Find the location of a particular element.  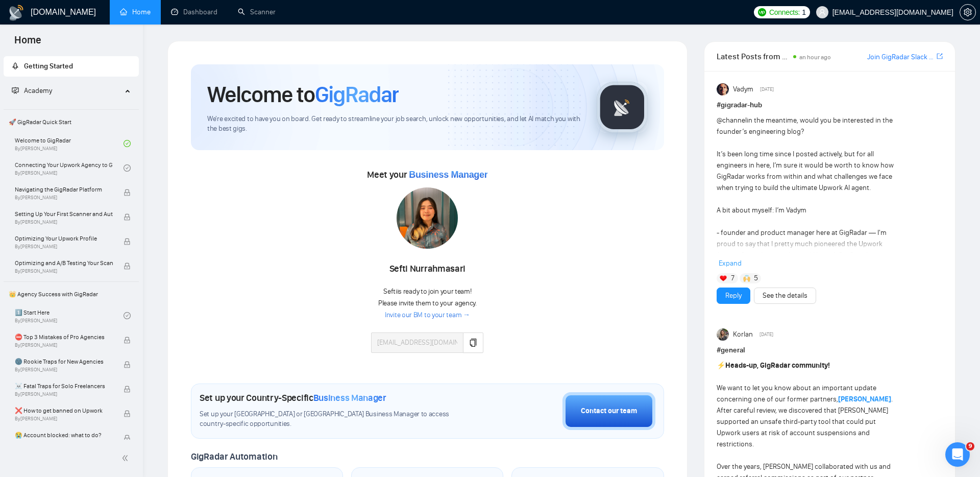

h1: Set up your Country-Specific is located at coordinates (293, 398).